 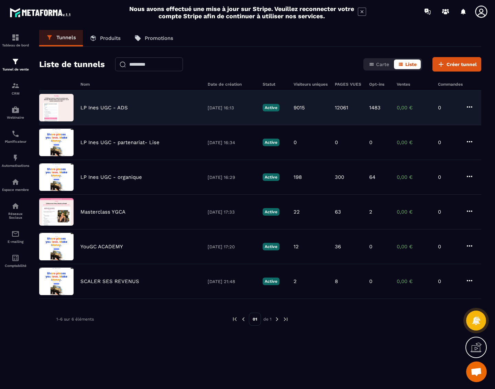 I want to click on p: Comptabilité, so click(x=15, y=265).